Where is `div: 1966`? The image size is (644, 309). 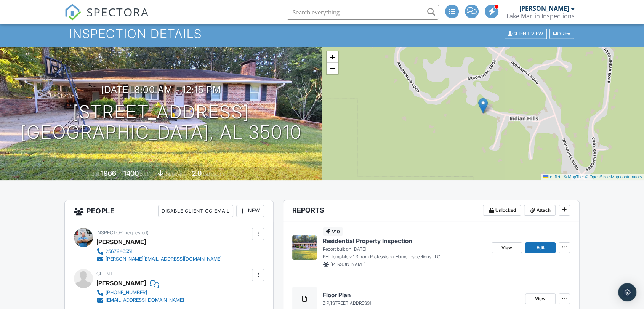 div: 1966 is located at coordinates (109, 173).